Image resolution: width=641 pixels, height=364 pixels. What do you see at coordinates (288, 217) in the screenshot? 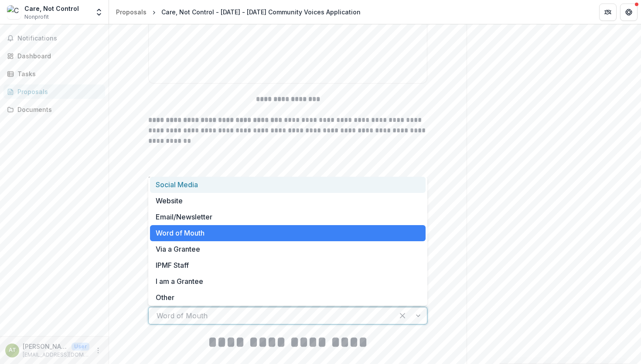
I see `div: Email/Newsletter` at bounding box center [288, 217].